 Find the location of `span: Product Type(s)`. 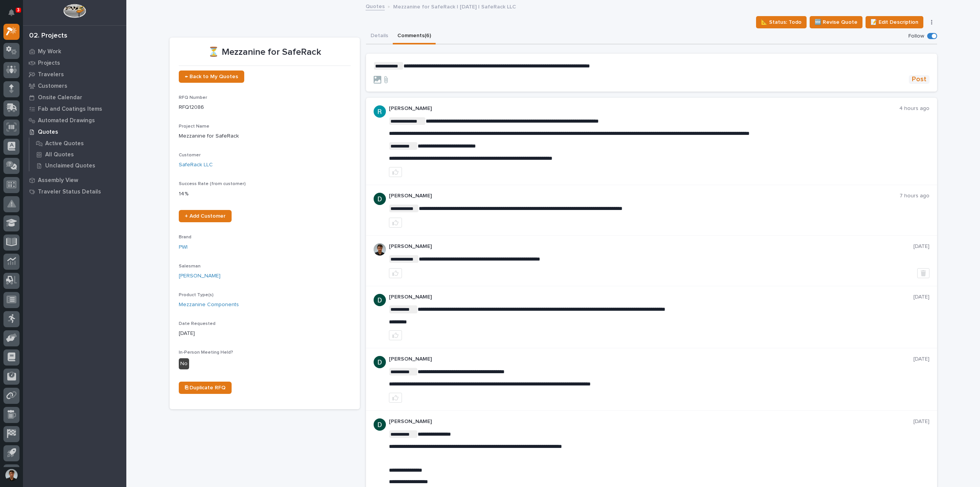

span: Product Type(s) is located at coordinates (196, 295).